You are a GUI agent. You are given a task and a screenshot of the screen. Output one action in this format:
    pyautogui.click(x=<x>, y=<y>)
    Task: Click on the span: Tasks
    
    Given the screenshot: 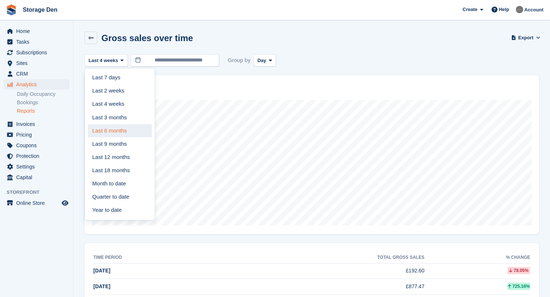 What is the action you would take?
    pyautogui.click(x=38, y=42)
    